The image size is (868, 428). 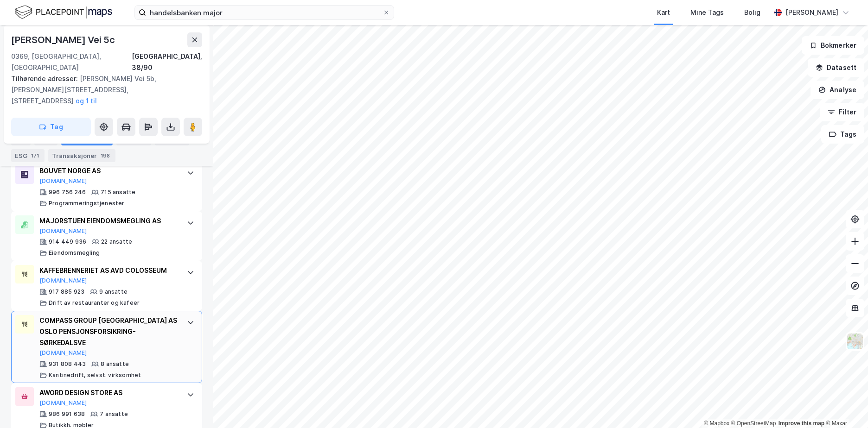 What do you see at coordinates (117, 242) in the screenshot?
I see `div: 22 ansatte` at bounding box center [117, 242].